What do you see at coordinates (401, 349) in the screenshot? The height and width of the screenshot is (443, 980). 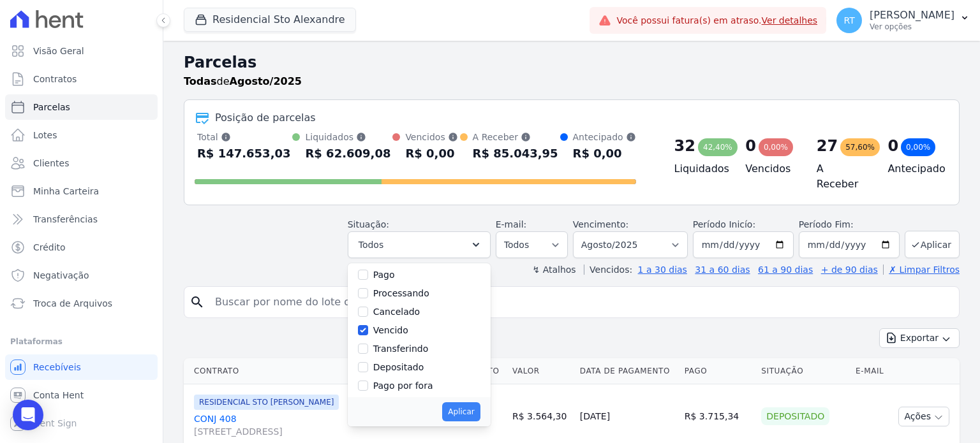 I see `label: Transferindo` at bounding box center [401, 349].